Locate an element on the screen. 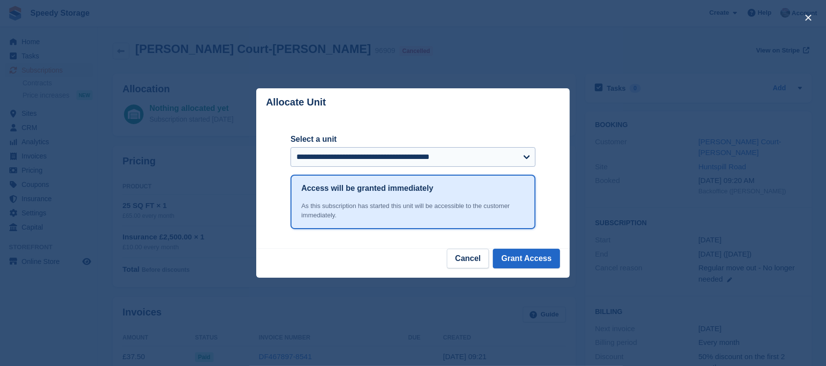  h1: Access will be granted immediately is located at coordinates (367, 188).